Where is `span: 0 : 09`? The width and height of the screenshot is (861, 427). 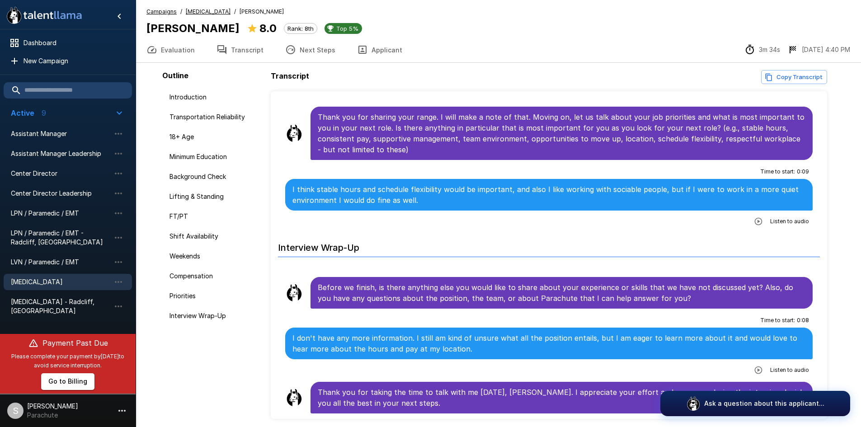
span: 0 : 09 is located at coordinates (803, 172).